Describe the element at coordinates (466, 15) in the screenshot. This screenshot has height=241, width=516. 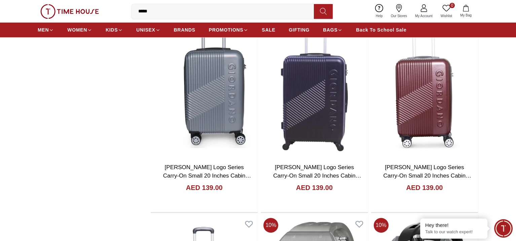
I see `span: My Bag` at that location.